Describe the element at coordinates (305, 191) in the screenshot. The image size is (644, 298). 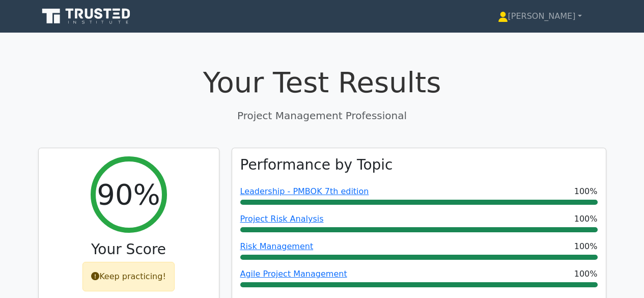
I see `a: Leadership - PMBOK 7th edition` at that location.